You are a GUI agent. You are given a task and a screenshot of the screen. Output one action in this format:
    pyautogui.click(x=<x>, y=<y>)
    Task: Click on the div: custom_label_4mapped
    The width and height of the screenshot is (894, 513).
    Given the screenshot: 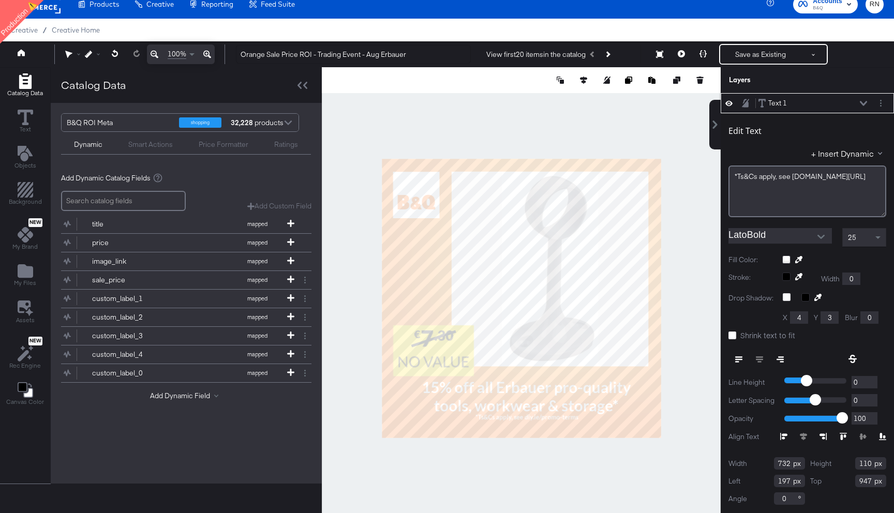 What is the action you would take?
    pyautogui.click(x=186, y=355)
    